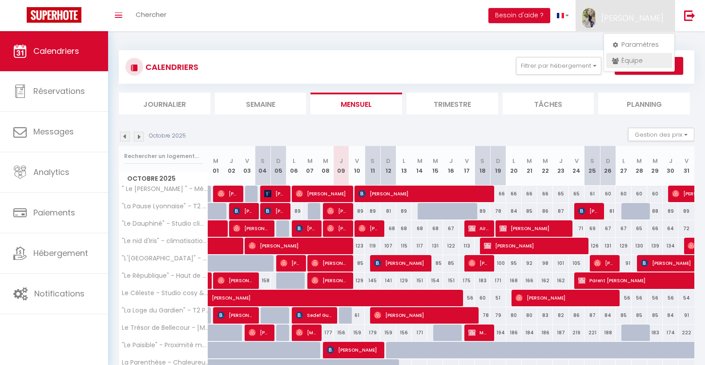 The height and width of the screenshot is (365, 705). I want to click on button: Gestion des prix, so click(661, 134).